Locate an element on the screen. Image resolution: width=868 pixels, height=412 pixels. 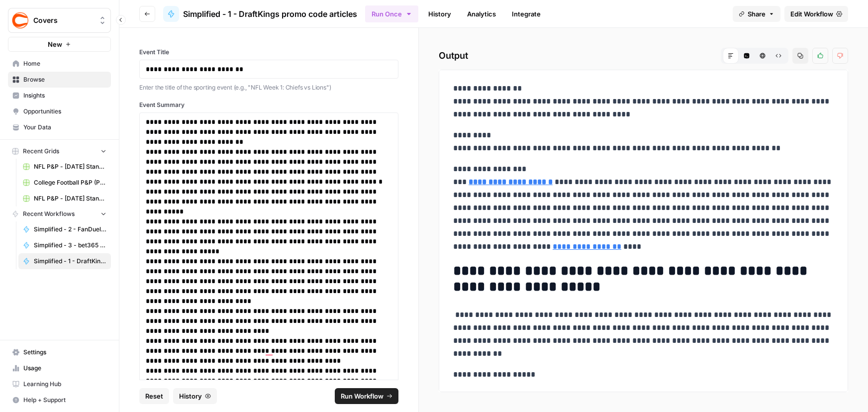
button: Run Workflow is located at coordinates (367, 396).